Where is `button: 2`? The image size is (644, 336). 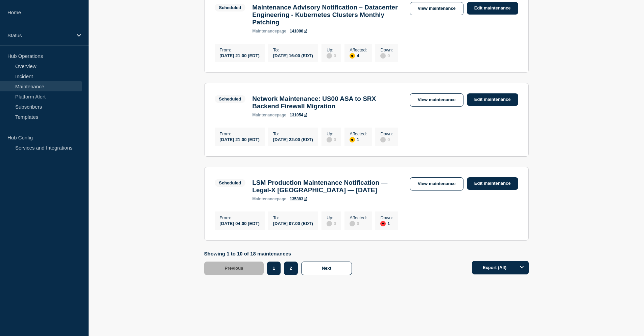
button: 2 is located at coordinates (291, 269).